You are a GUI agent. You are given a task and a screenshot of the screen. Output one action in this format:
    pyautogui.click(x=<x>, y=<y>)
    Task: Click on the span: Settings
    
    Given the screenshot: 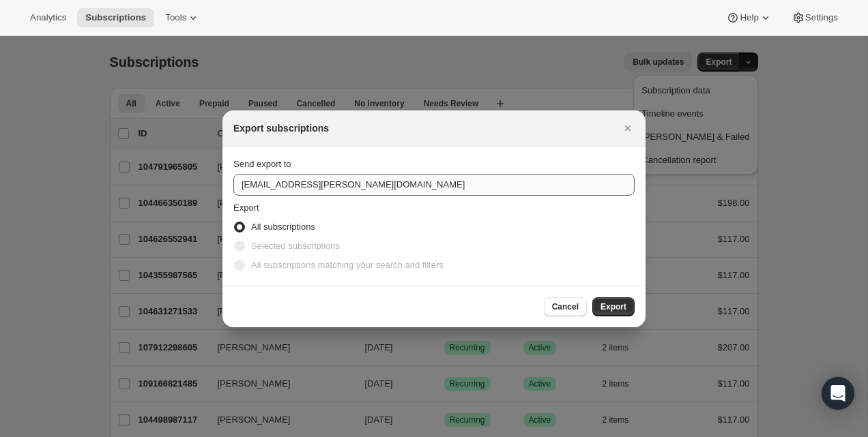 What is the action you would take?
    pyautogui.click(x=822, y=18)
    